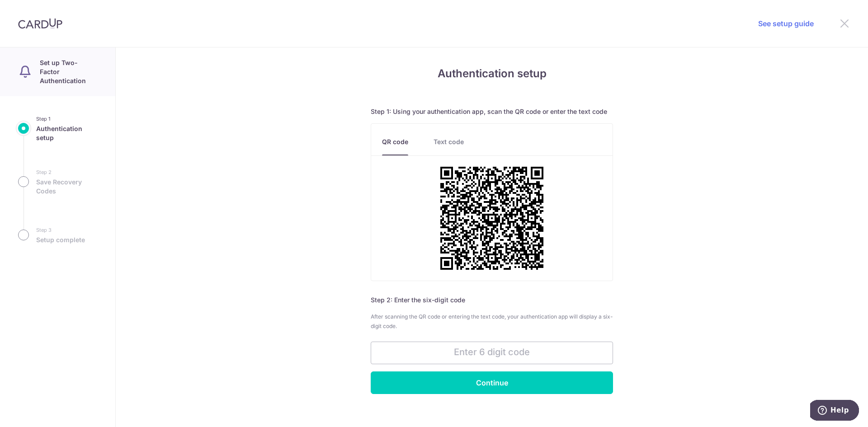 This screenshot has width=868, height=427. Describe the element at coordinates (449, 146) in the screenshot. I see `a: Text code` at that location.